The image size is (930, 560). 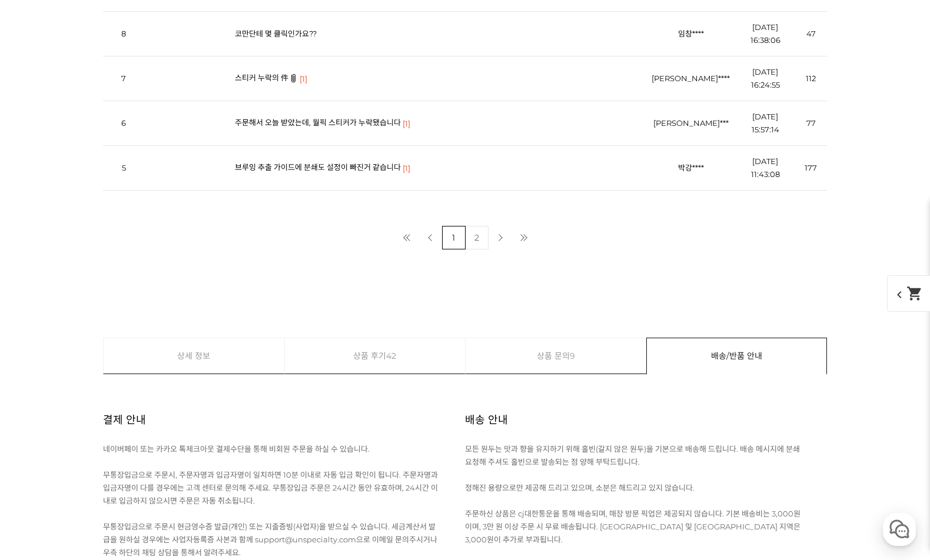 I want to click on td: 5, so click(x=124, y=169).